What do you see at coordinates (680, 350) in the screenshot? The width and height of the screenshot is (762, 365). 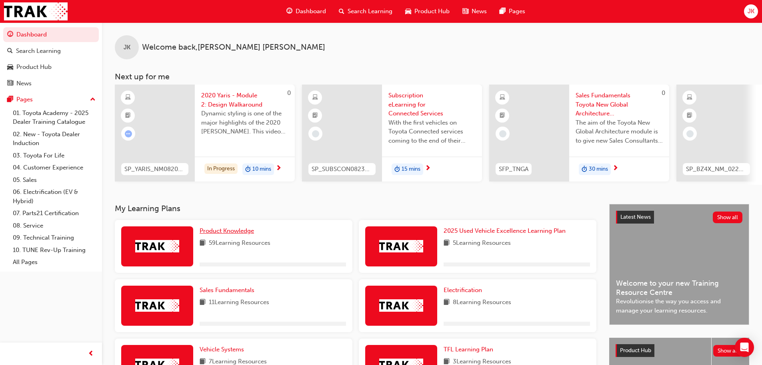 I see `a: Product HubShow all` at bounding box center [680, 350].